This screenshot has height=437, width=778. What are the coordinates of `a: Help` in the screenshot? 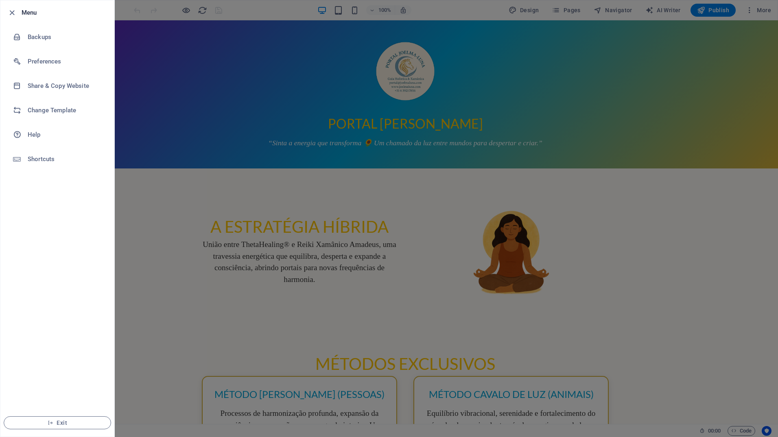 It's located at (57, 135).